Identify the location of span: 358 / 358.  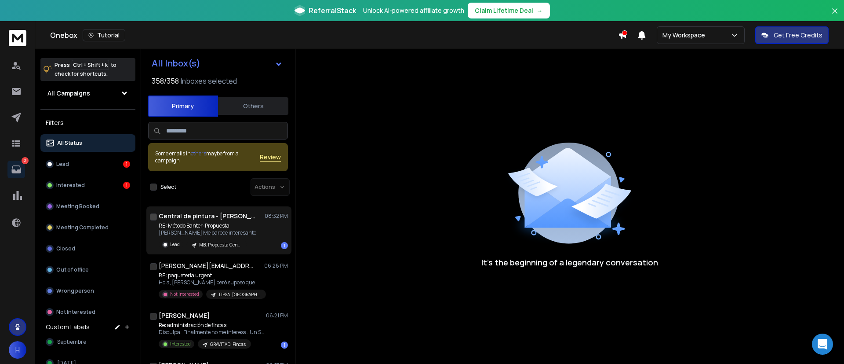
(165, 81).